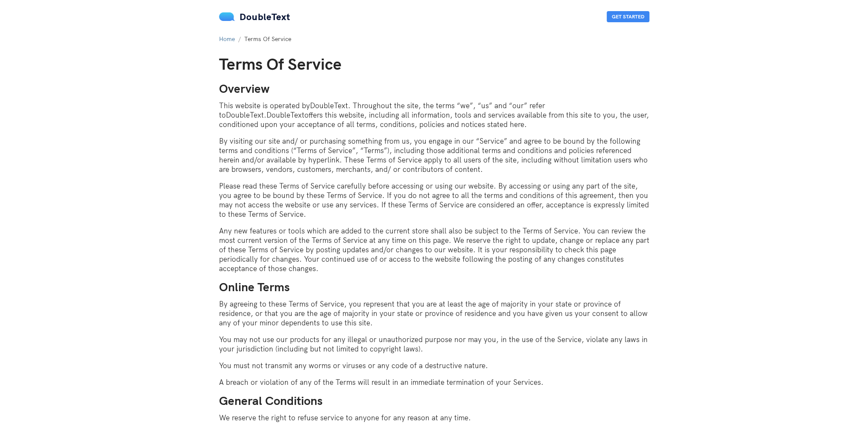 This screenshot has width=868, height=425. What do you see at coordinates (434, 382) in the screenshot?
I see `p: A breach or violation of any of the Terms will result in an immediate termination of your Services.` at bounding box center [434, 382].